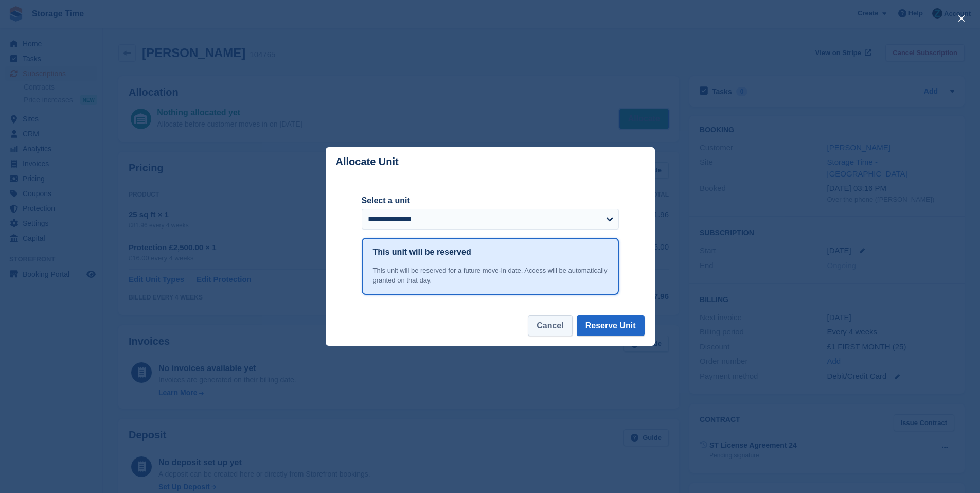 Image resolution: width=980 pixels, height=493 pixels. I want to click on button: close, so click(962, 18).